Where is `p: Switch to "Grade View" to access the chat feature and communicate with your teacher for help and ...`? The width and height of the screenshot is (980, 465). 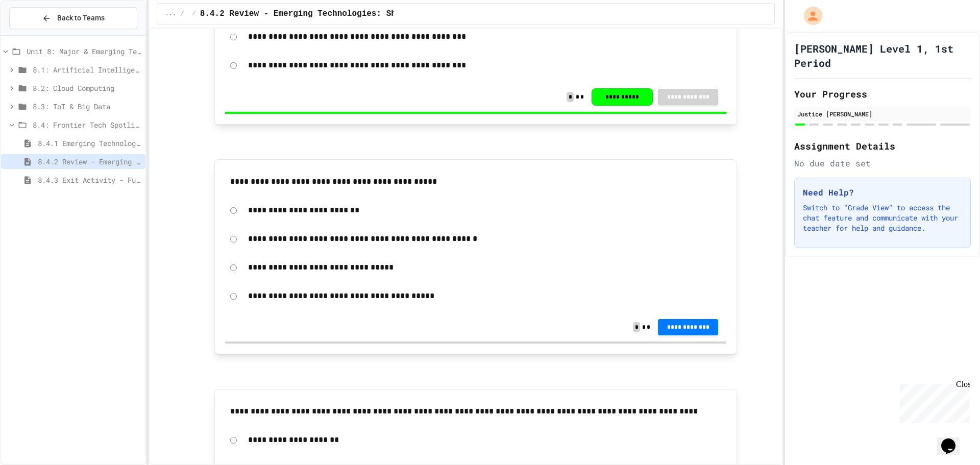
p: Switch to "Grade View" to access the chat feature and communicate with your teacher for help and ... is located at coordinates (883, 218).